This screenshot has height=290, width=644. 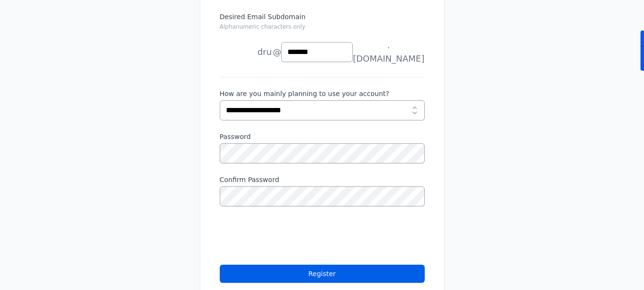 What do you see at coordinates (322, 93) in the screenshot?
I see `label: How are you mainly planning to use your account?` at bounding box center [322, 93].